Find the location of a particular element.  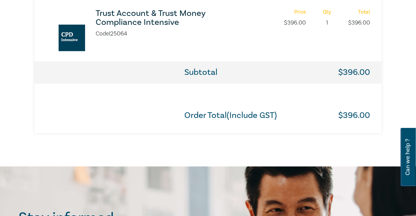

h3: Order Total(Include GST) is located at coordinates (231, 115).